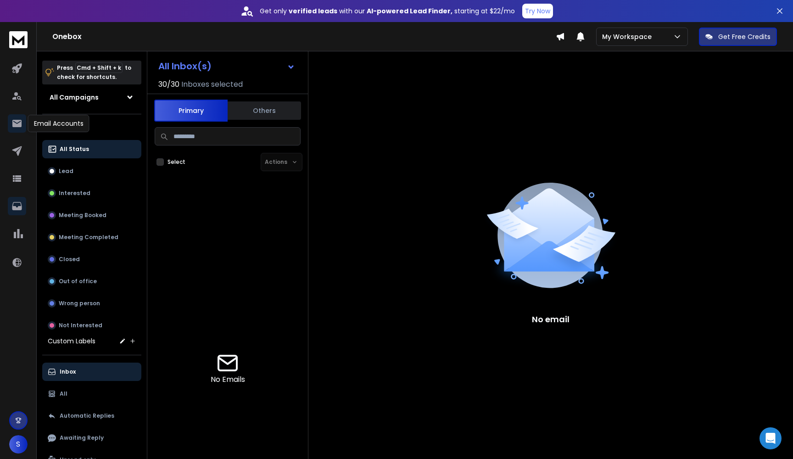  What do you see at coordinates (770, 438) in the screenshot?
I see `div: Open Intercom Messenger` at bounding box center [770, 438].